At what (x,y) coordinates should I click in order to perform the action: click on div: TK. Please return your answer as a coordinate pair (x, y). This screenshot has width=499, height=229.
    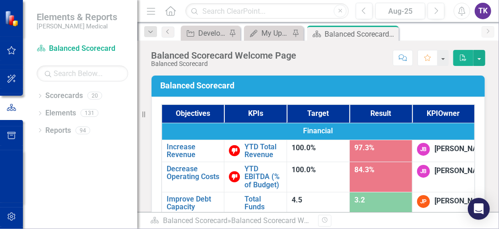
    Looking at the image, I should click on (483, 11).